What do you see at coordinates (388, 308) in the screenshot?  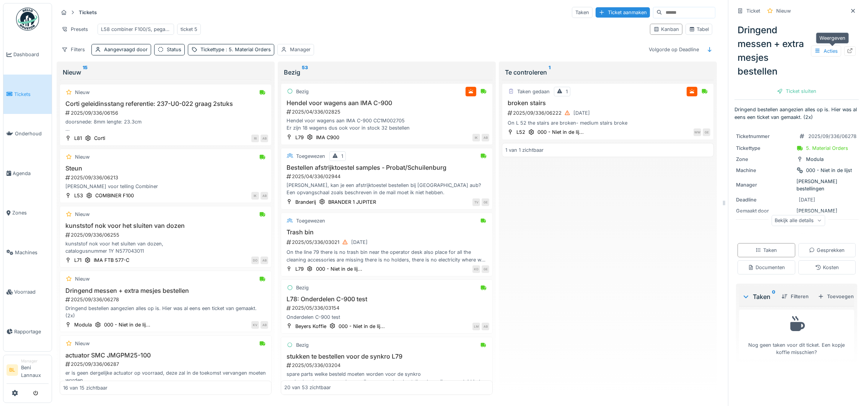 I see `div: 2025/05/336/03154` at bounding box center [388, 308].